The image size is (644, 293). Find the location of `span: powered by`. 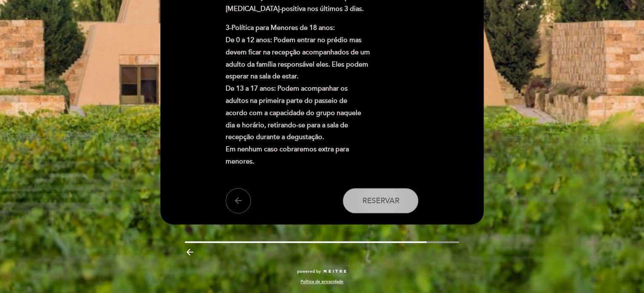

span: powered by is located at coordinates (309, 271).